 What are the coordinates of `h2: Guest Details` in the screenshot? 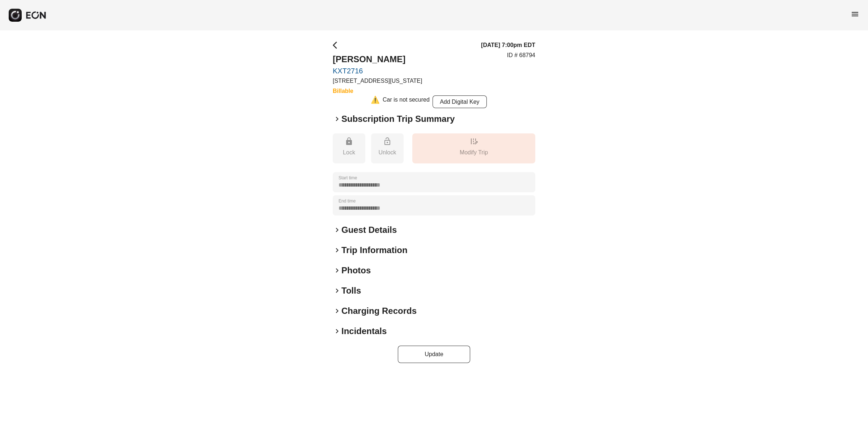 It's located at (369, 230).